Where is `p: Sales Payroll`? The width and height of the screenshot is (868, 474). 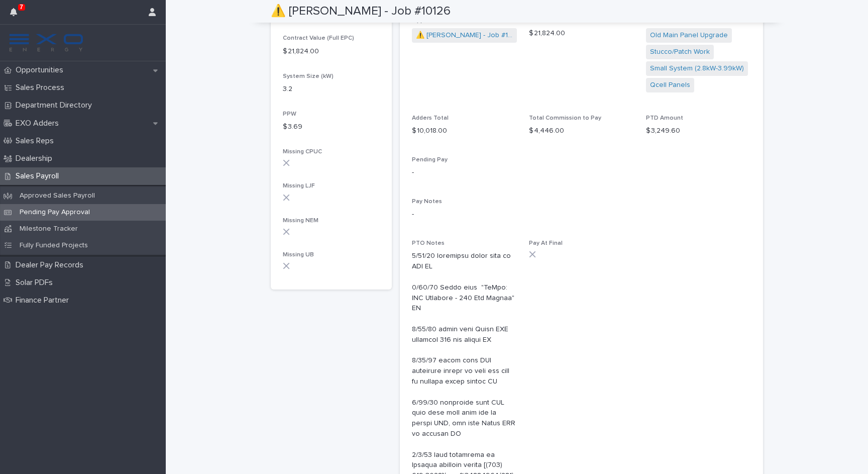 p: Sales Payroll is located at coordinates (39, 176).